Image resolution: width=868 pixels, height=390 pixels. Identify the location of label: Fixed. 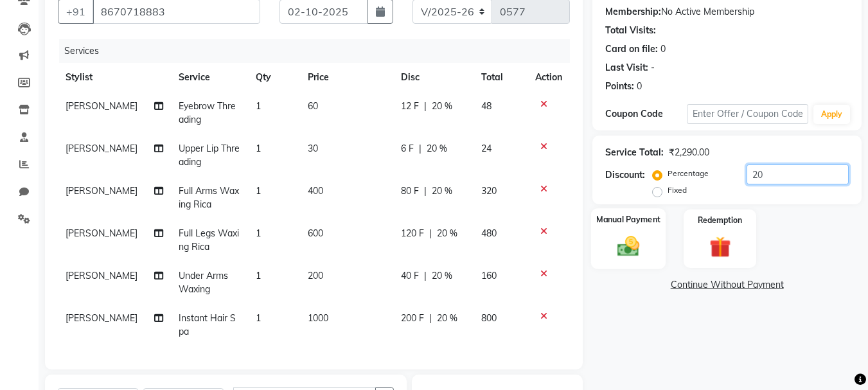
(678, 190).